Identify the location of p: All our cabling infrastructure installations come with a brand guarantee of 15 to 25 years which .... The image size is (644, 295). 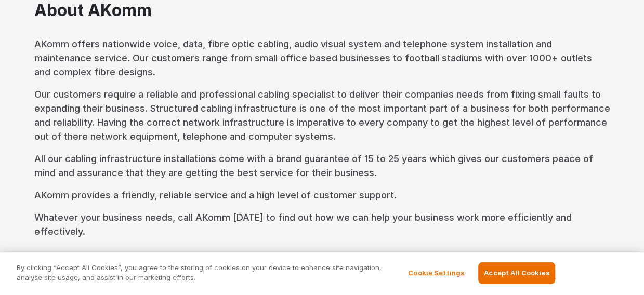
(322, 165).